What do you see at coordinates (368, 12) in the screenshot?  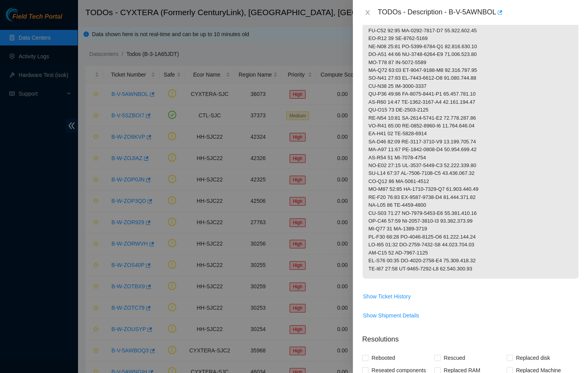 I see `button: Close` at bounding box center [368, 12].